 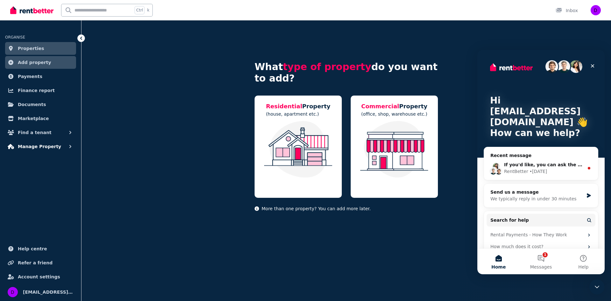 What do you see at coordinates (40, 76) in the screenshot?
I see `a: Payments` at bounding box center [40, 76].